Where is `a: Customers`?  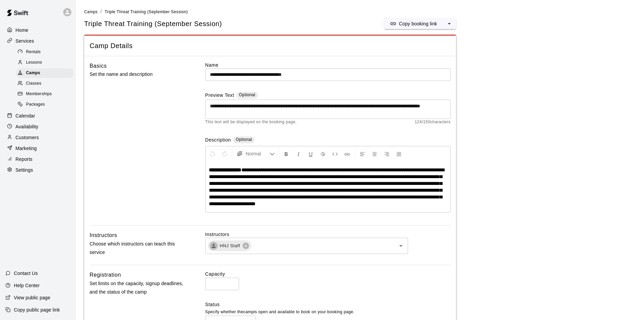
a: Customers is located at coordinates (38, 137).